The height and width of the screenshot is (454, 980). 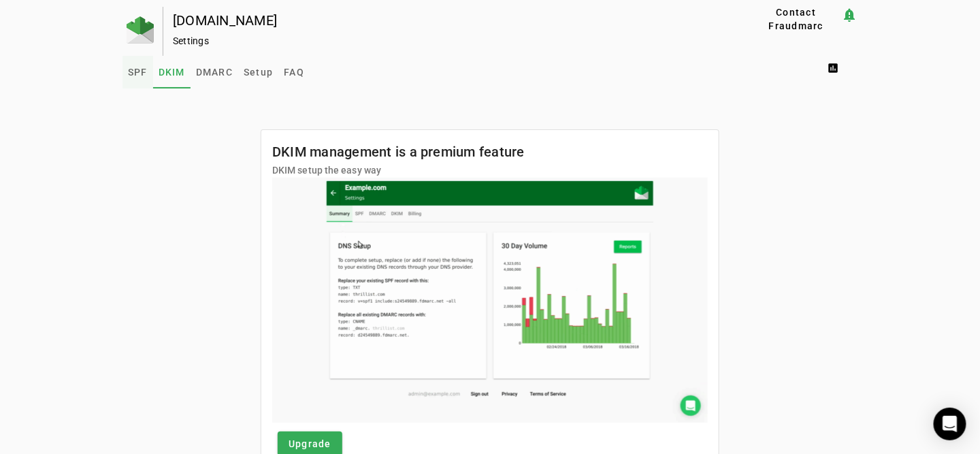 I want to click on button: Contact Fraudmarc, so click(x=797, y=19).